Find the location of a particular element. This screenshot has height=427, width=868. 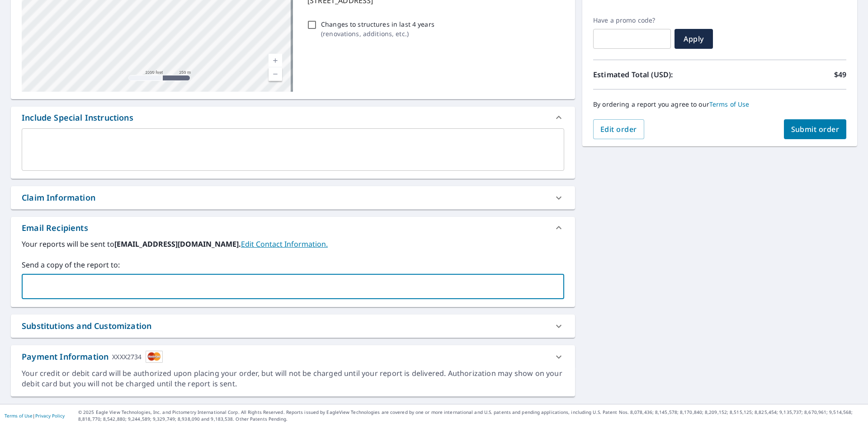

a: Current Level 15, Zoom Out is located at coordinates (275, 74).